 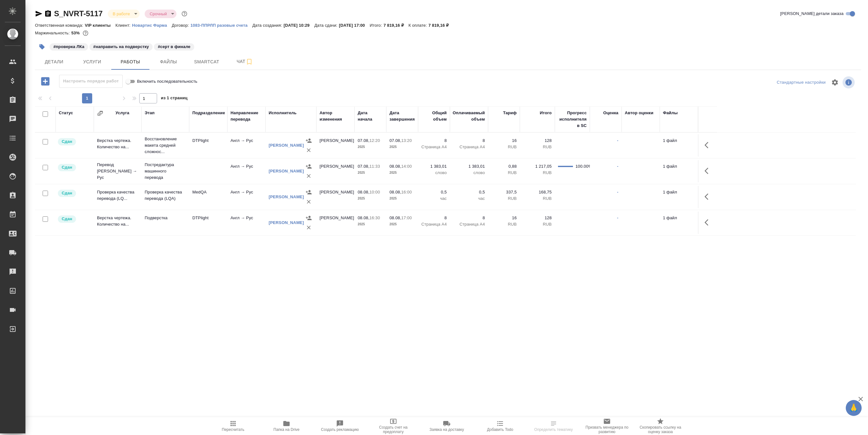 What do you see at coordinates (45, 81) in the screenshot?
I see `button: Добавить работу` at bounding box center [45, 81].